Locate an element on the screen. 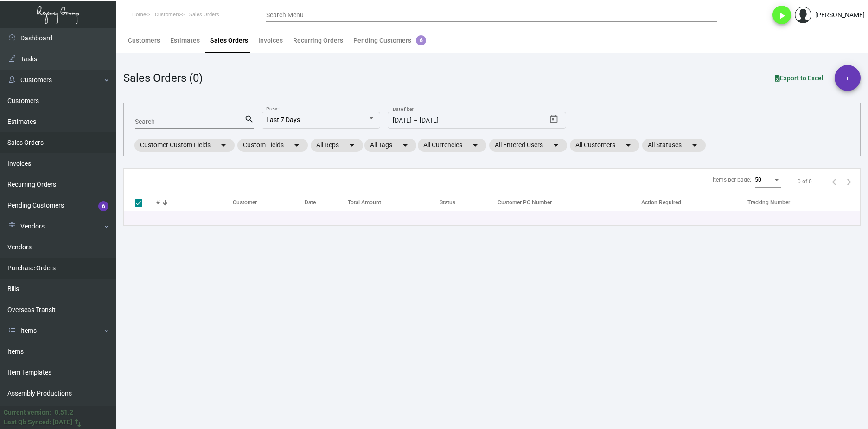 The height and width of the screenshot is (429, 868). mat-chip: All Entered Users is located at coordinates (528, 146).